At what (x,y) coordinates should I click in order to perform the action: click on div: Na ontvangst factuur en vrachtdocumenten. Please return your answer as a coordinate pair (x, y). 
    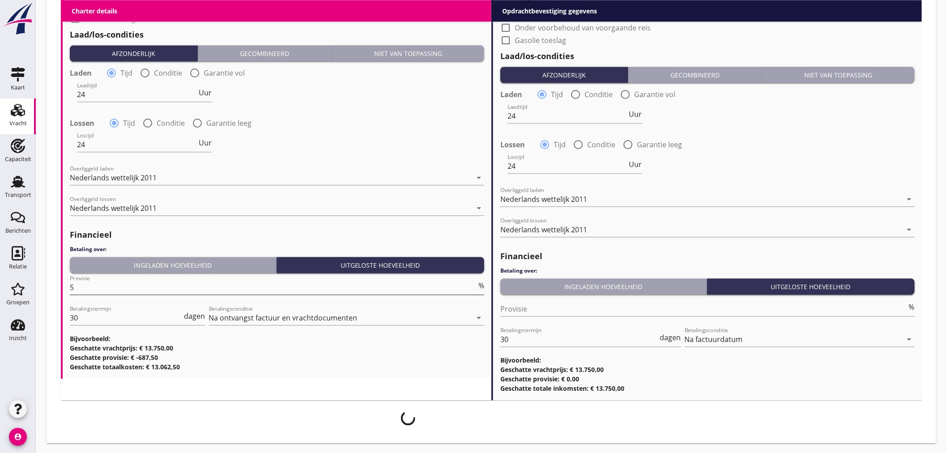
    Looking at the image, I should click on (283, 318).